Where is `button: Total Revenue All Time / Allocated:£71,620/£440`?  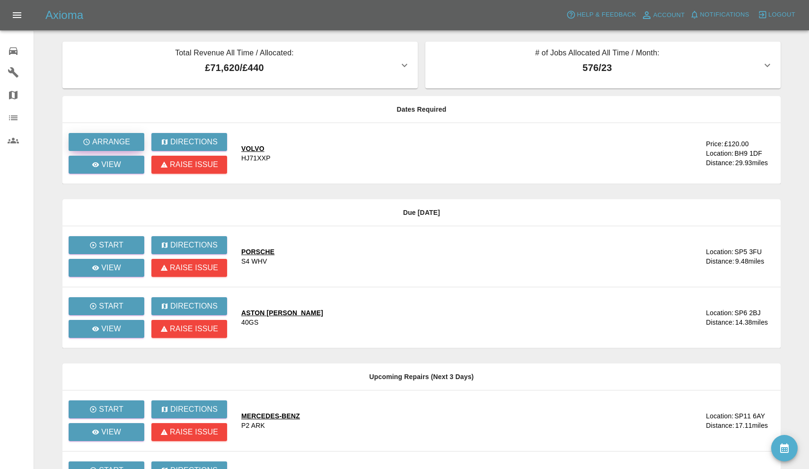 button: Total Revenue All Time / Allocated:£71,620/£440 is located at coordinates (240, 65).